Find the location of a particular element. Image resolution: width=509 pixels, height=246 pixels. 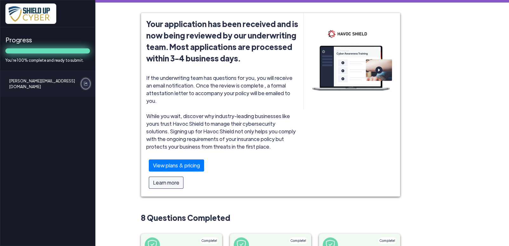

span: If the underwriting team has questions for you, you will receive an email notification. Once the ... is located at coordinates (222, 133).